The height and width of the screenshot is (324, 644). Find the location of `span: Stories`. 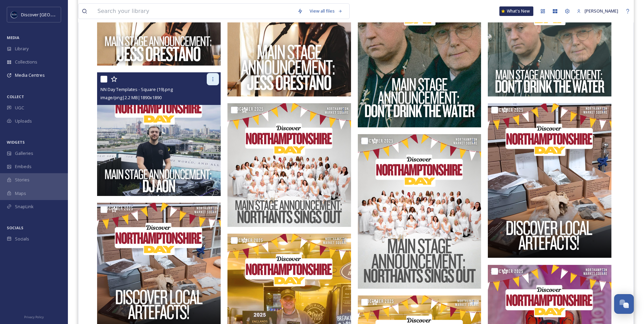

span: Stories is located at coordinates (22, 179).